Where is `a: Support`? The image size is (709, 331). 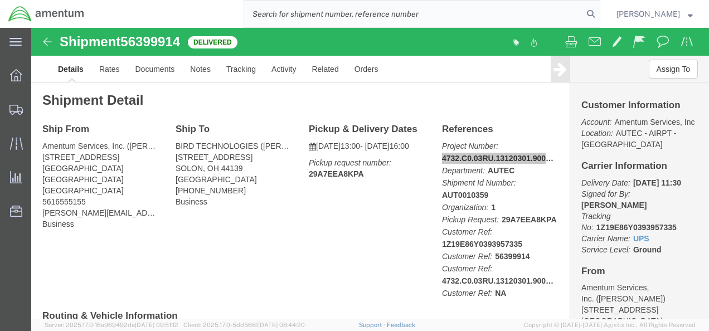
a: Support is located at coordinates (373, 325).